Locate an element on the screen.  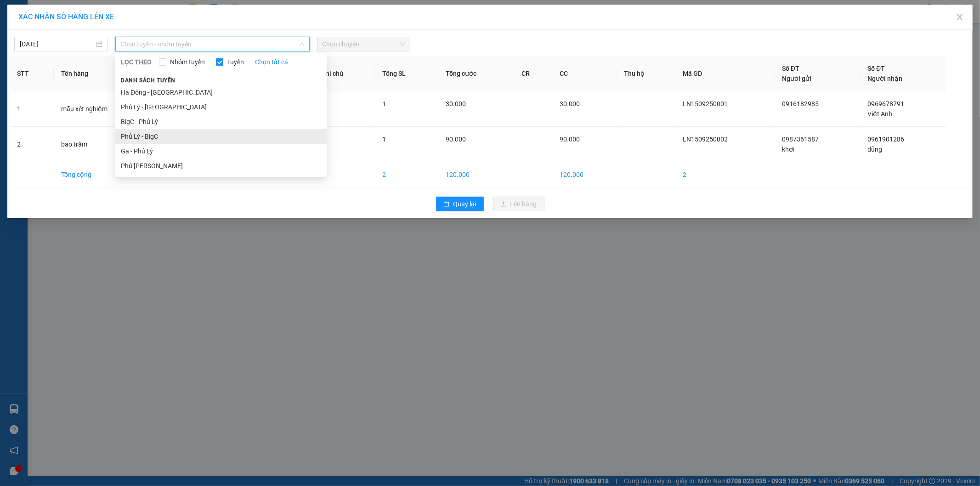
td: 1 is located at coordinates (31, 109).